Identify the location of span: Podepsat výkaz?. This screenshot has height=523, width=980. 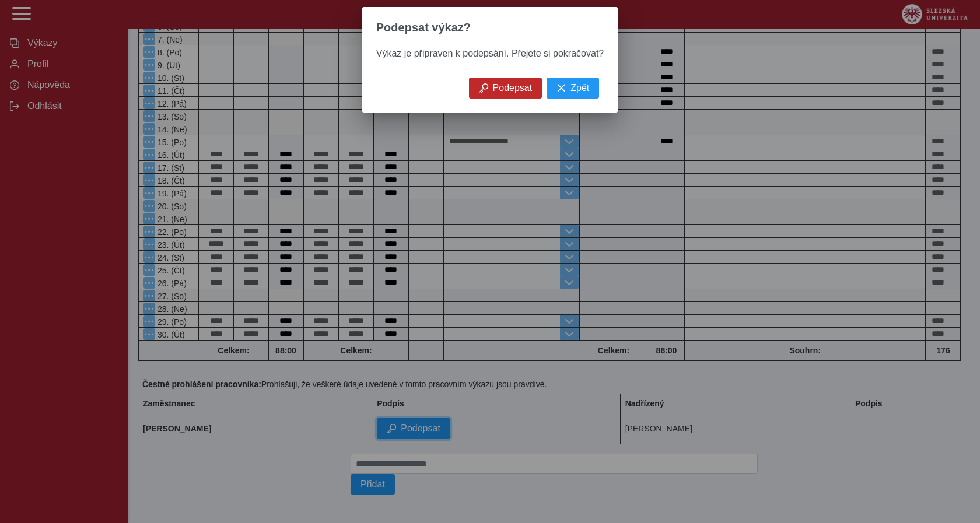
(424, 27).